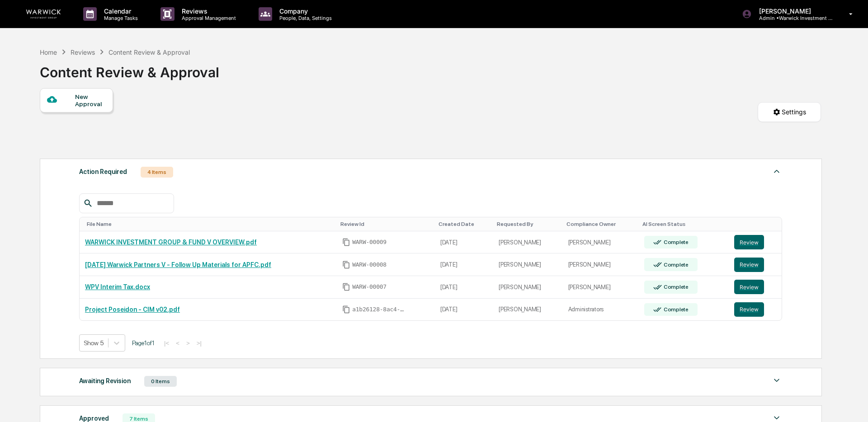  What do you see at coordinates (160, 381) in the screenshot?
I see `div: 0 Items` at bounding box center [160, 381].